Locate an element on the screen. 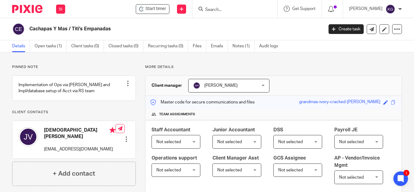 Image resolution: width=414 pixels, height=192 pixels. span: Get Support is located at coordinates (304, 9).